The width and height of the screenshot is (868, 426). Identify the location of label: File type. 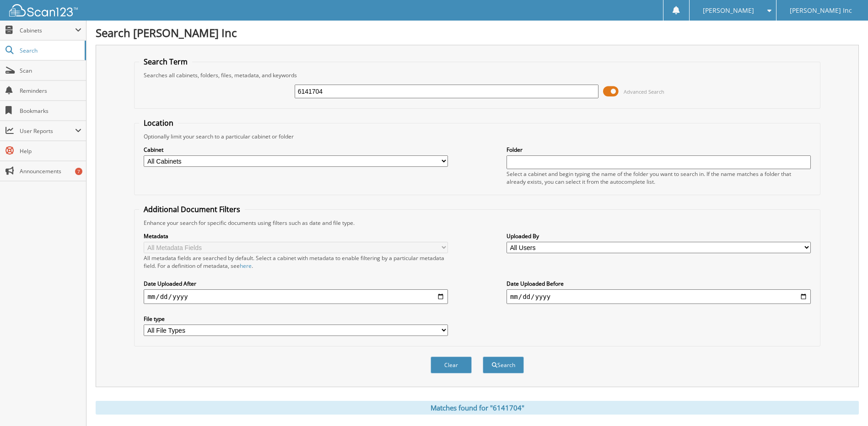
(295, 318).